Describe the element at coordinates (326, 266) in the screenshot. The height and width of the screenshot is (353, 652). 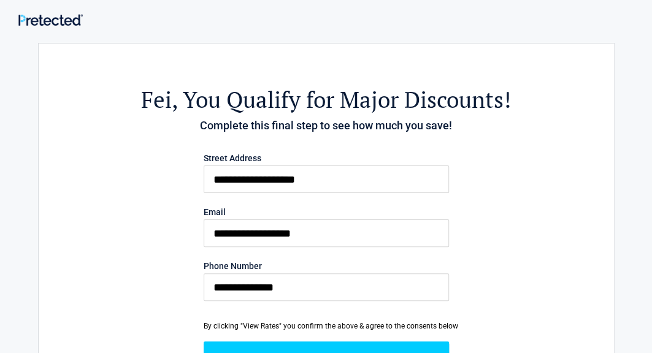
I see `label: Phone Number` at that location.